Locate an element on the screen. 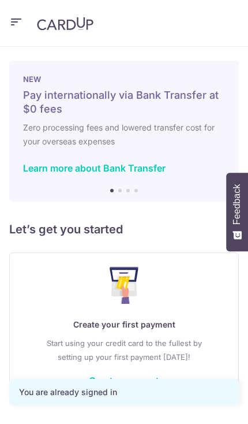 Image resolution: width=248 pixels, height=424 pixels. a: Create payment is located at coordinates (124, 380).